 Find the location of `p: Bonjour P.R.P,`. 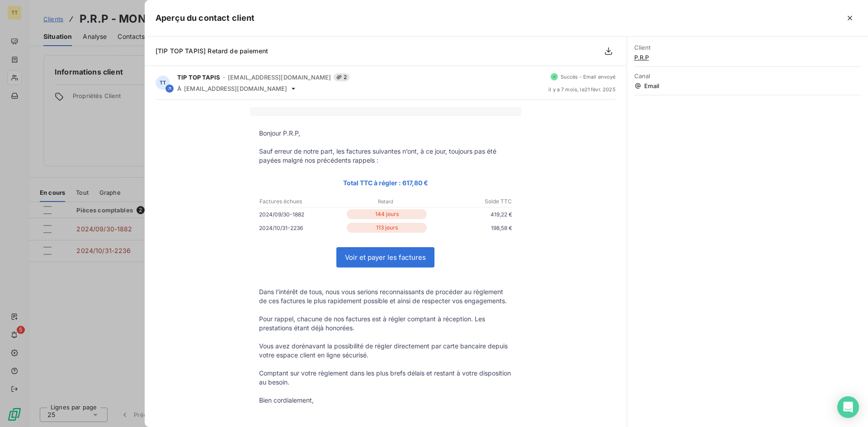

p: Bonjour P.R.P, is located at coordinates (386, 133).